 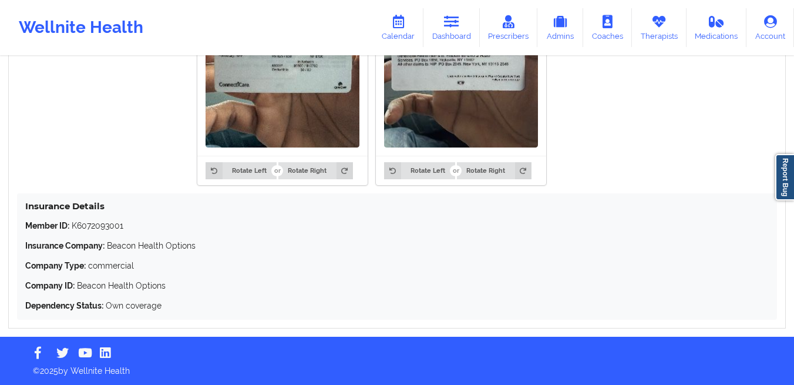 What do you see at coordinates (64, 306) in the screenshot?
I see `strong: Dependency Status:` at bounding box center [64, 306].